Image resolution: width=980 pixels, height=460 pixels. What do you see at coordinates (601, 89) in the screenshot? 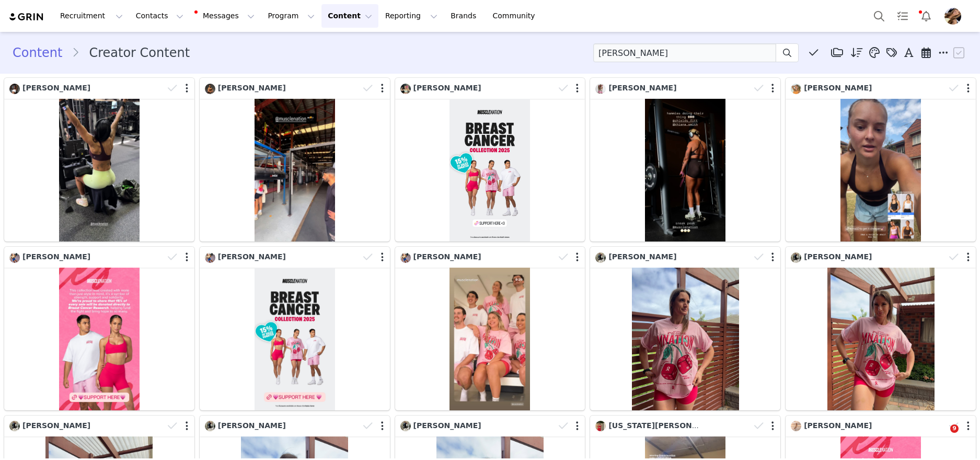
I see `img: 2dd46b8e-642e-4182-b4e3-f3c250aafa3c.jpg` at bounding box center [601, 89].